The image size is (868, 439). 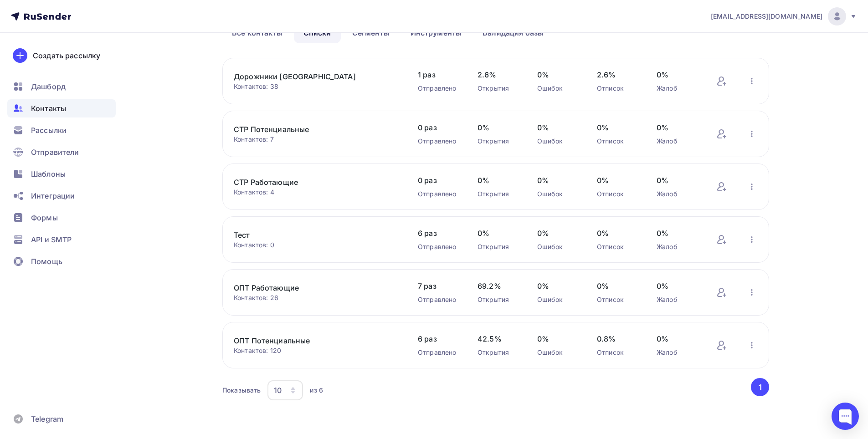 I want to click on span: 69.2%, so click(x=498, y=286).